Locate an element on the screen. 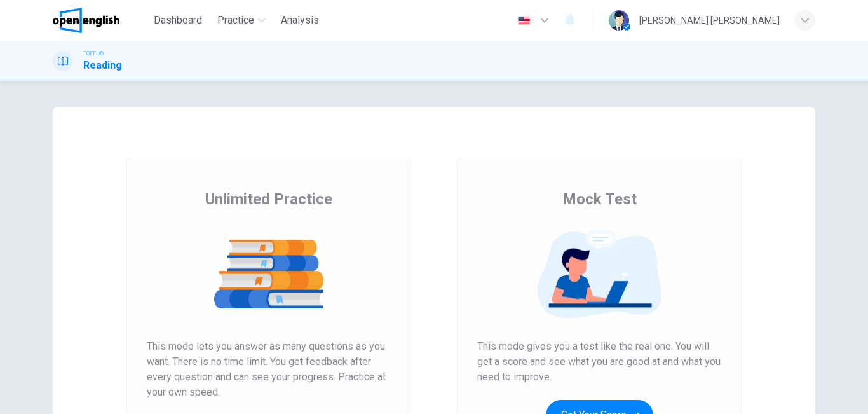 This screenshot has width=868, height=414. span: Mock Test is located at coordinates (600, 199).